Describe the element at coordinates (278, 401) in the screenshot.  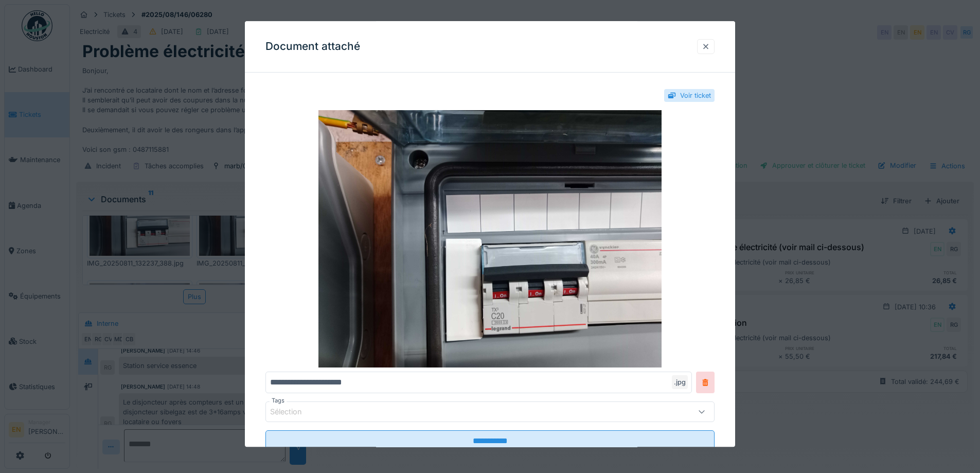
I see `label: Tags` at that location.